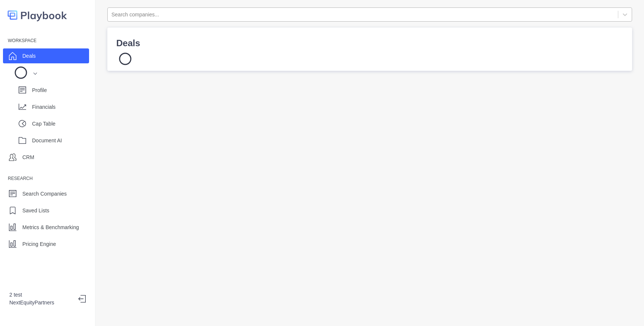 The height and width of the screenshot is (326, 644). I want to click on p: Pricing Engine, so click(39, 244).